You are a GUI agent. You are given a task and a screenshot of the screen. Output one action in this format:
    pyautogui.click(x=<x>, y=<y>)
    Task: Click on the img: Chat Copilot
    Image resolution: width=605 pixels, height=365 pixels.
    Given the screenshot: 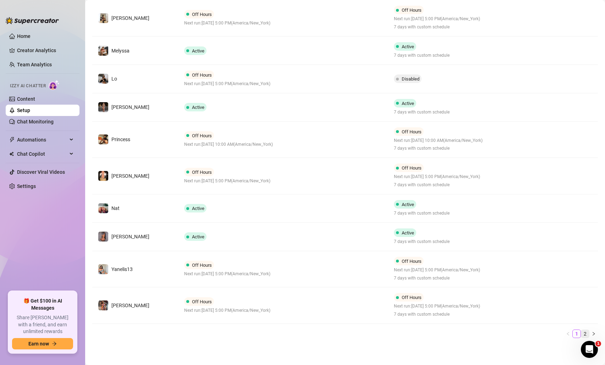 What is the action you would take?
    pyautogui.click(x=11, y=154)
    